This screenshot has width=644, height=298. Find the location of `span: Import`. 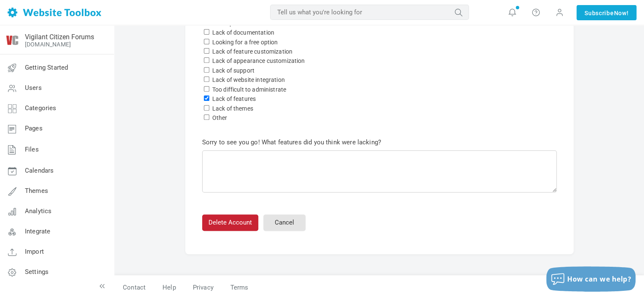

span: Import is located at coordinates (34, 251).